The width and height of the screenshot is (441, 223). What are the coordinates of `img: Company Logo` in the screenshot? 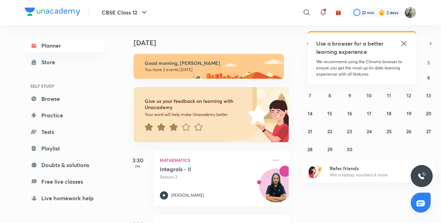 It's located at (52, 12).